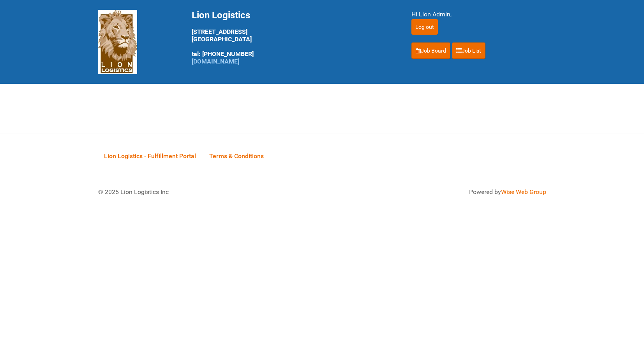 This screenshot has width=644, height=351. I want to click on a: Lion Logistics - Fulfillment Portal, so click(150, 156).